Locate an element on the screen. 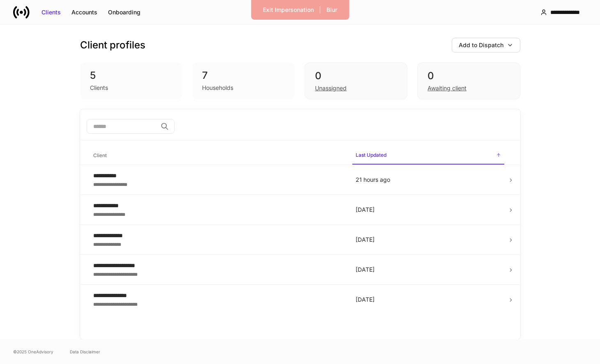 The width and height of the screenshot is (600, 364). div: Awaiting client is located at coordinates (447, 88).